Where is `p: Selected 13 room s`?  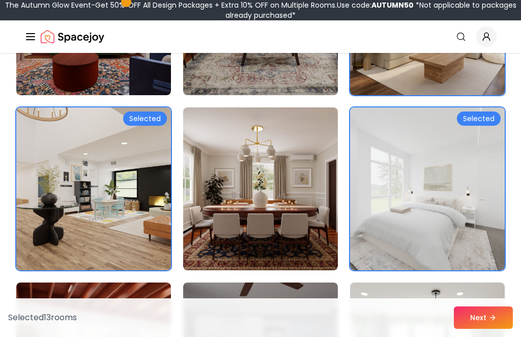 p: Selected 13 room s is located at coordinates (42, 317).